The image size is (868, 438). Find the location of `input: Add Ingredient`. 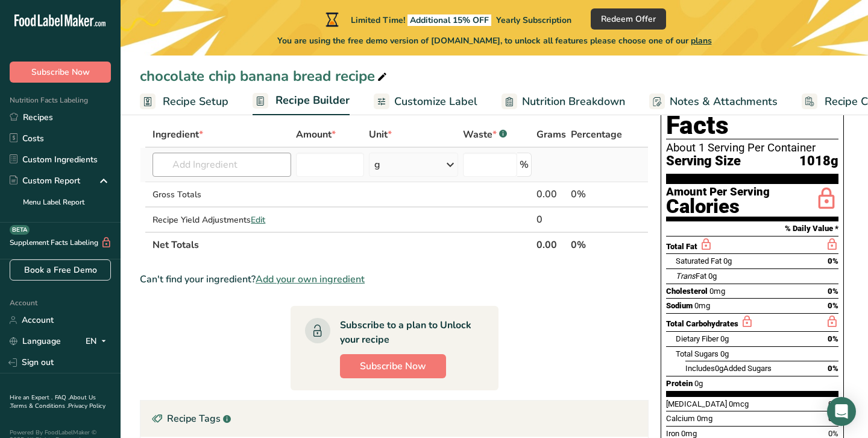

input: Add Ingredient is located at coordinates (222, 164).